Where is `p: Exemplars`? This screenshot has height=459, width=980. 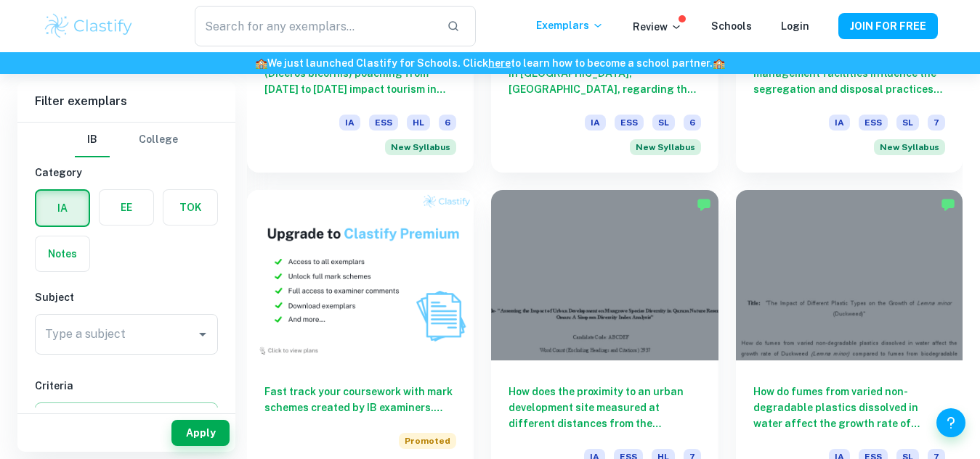
p: Exemplars is located at coordinates (570, 25).